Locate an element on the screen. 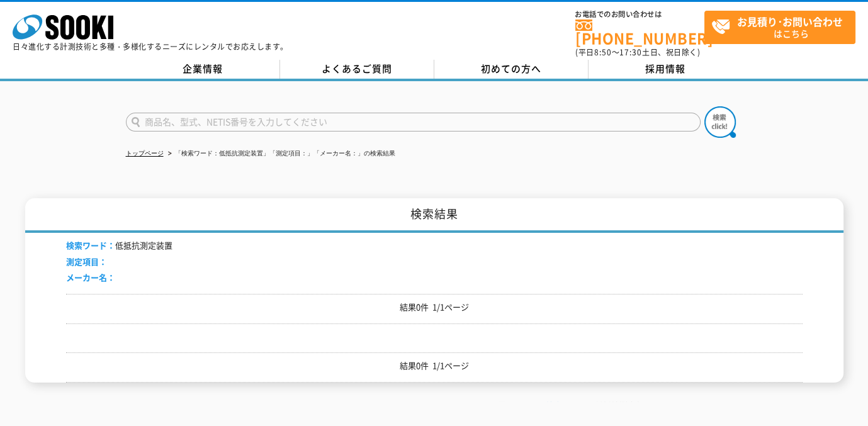 The width and height of the screenshot is (868, 426). a: 初めての方へ is located at coordinates (511, 69).